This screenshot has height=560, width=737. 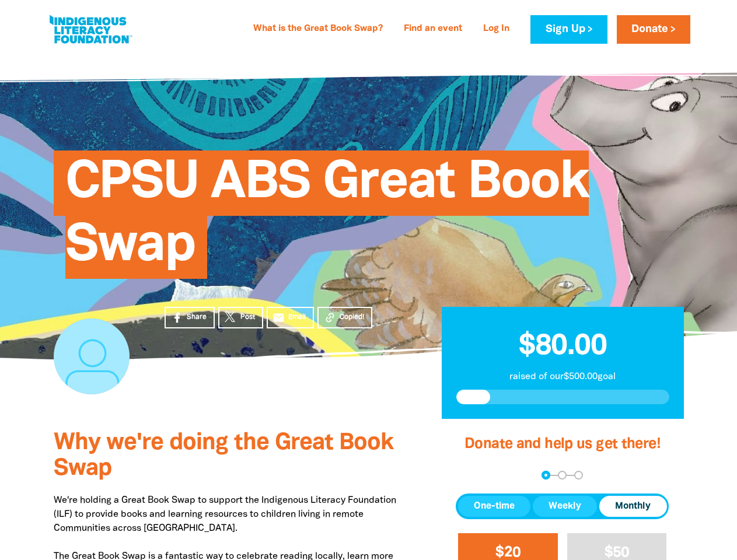 I want to click on span: Post, so click(x=248, y=318).